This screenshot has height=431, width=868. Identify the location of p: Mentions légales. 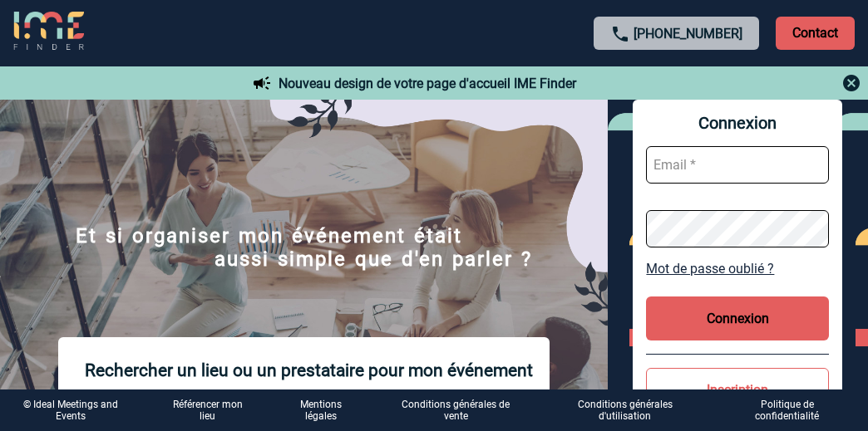
(321, 410).